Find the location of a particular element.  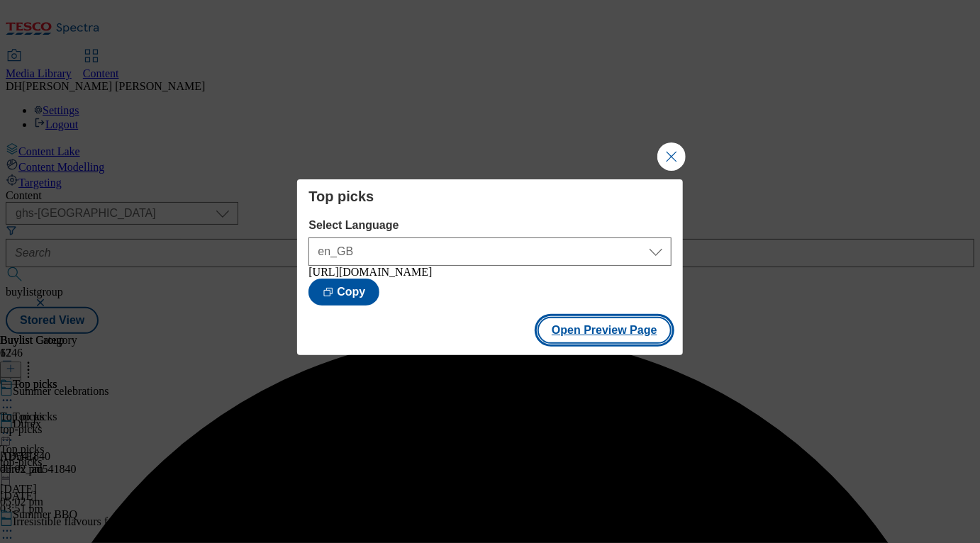

button: Copy is located at coordinates (344, 292).